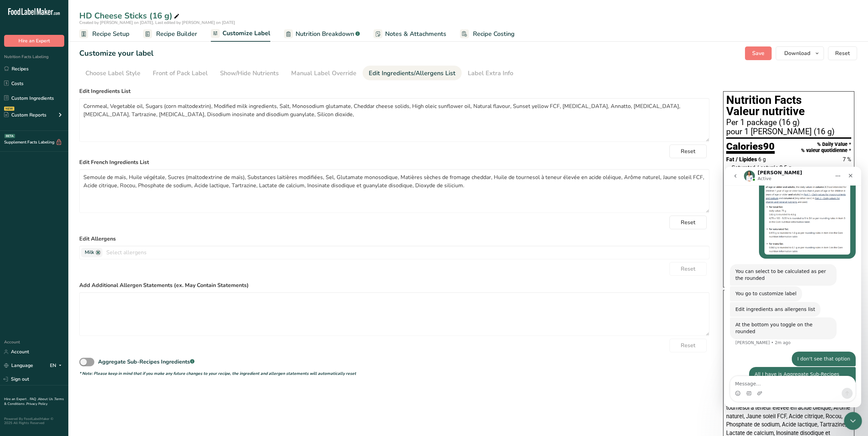 This screenshot has width=868, height=436. I want to click on span: Nutrition Breakdown, so click(325, 34).